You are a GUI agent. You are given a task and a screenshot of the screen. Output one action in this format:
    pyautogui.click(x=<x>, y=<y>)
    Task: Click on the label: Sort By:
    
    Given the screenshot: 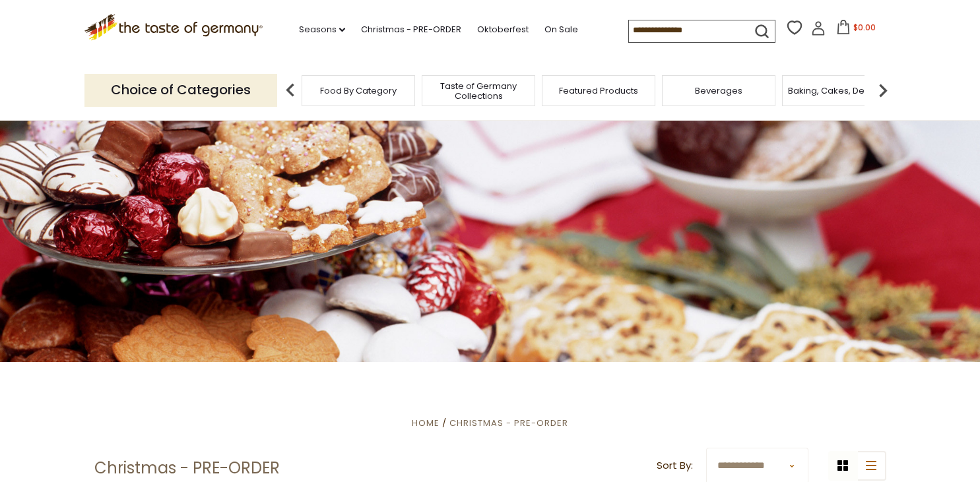 What is the action you would take?
    pyautogui.click(x=674, y=465)
    